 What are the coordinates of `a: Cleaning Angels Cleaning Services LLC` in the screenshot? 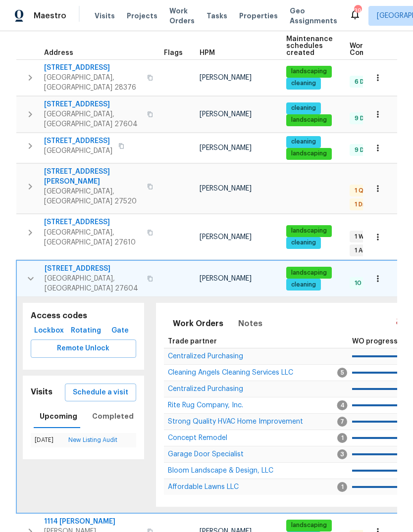 It's located at (230, 372).